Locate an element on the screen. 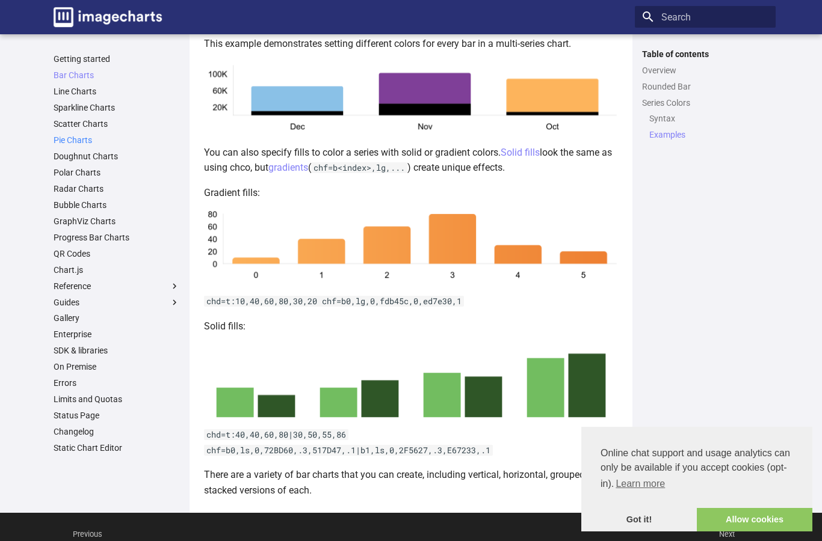 This screenshot has height=541, width=822. p: You can also specify fills to color a series with solid or gradient colors. look the same as usin... is located at coordinates (411, 160).